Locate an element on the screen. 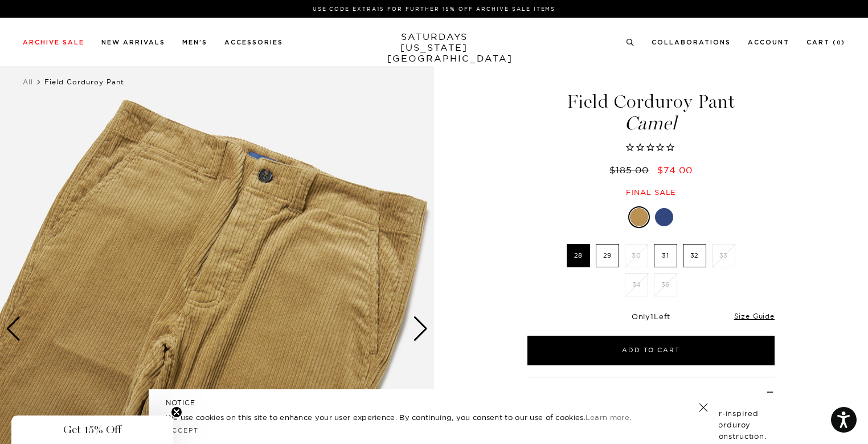  a: Archive Sale is located at coordinates (54, 42).